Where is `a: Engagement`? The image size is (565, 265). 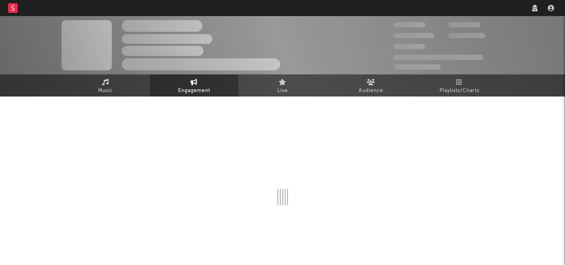 a: Engagement is located at coordinates (194, 85).